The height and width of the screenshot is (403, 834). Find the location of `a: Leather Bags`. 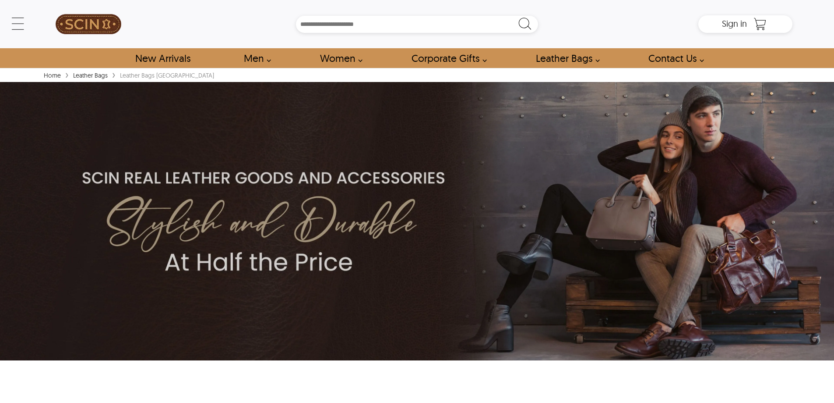

a: Leather Bags is located at coordinates (90, 75).